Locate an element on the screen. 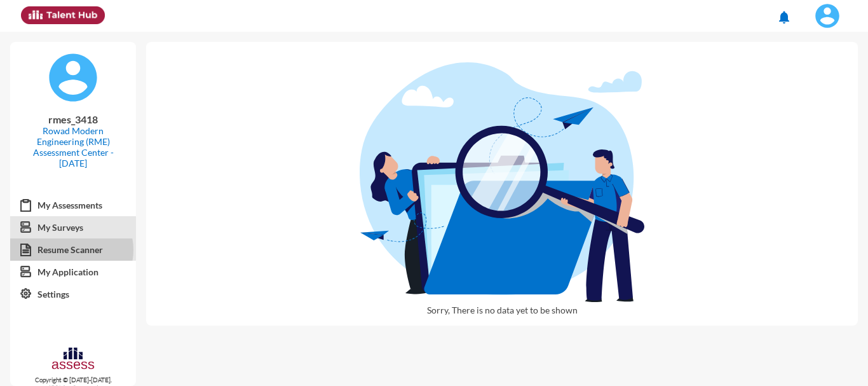 Image resolution: width=868 pixels, height=386 pixels. button: Resume Scanner is located at coordinates (73, 250).